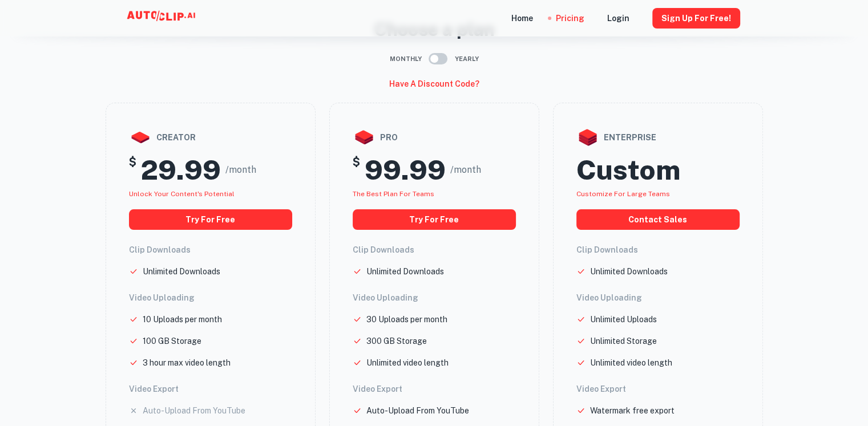 This screenshot has height=426, width=868. Describe the element at coordinates (467, 59) in the screenshot. I see `span: Yearly` at that location.